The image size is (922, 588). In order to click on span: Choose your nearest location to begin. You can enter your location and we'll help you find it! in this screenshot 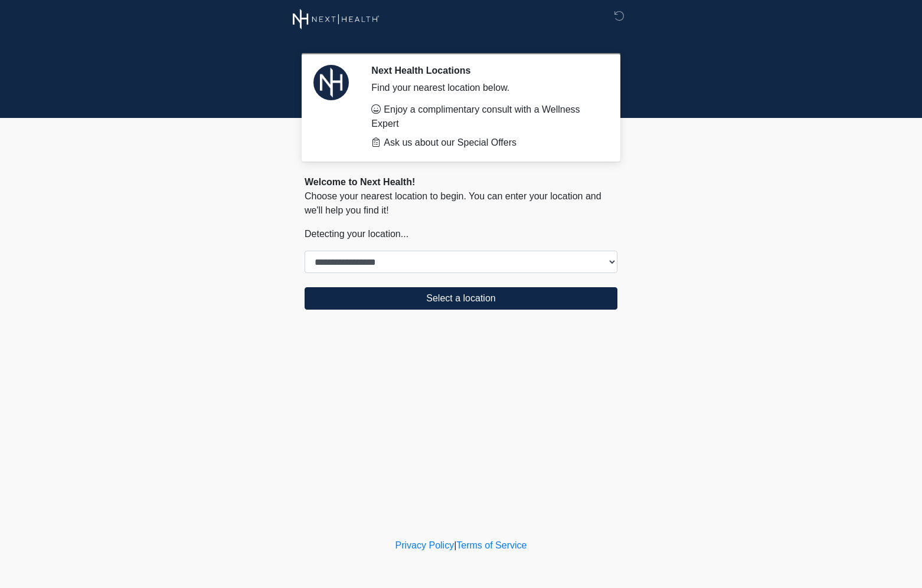, I will do `click(453, 203)`.